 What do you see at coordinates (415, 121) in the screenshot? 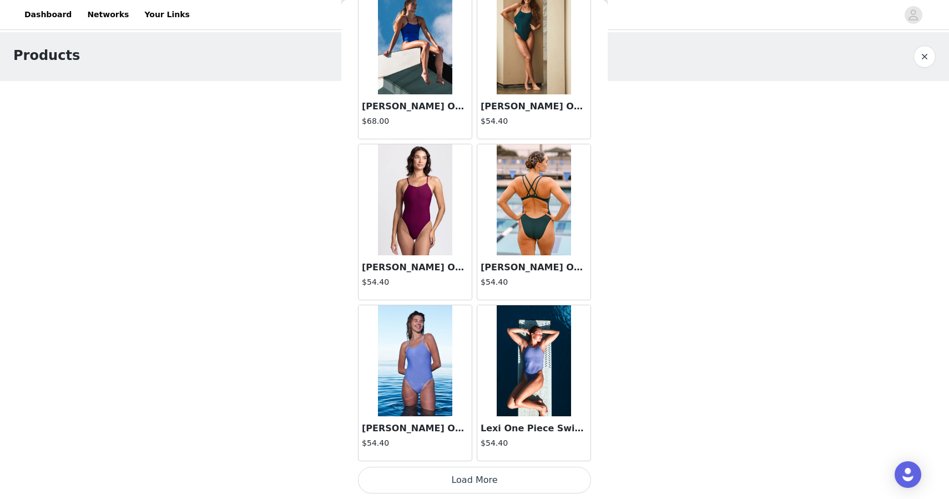
I see `h4: $68.00` at bounding box center [415, 121].